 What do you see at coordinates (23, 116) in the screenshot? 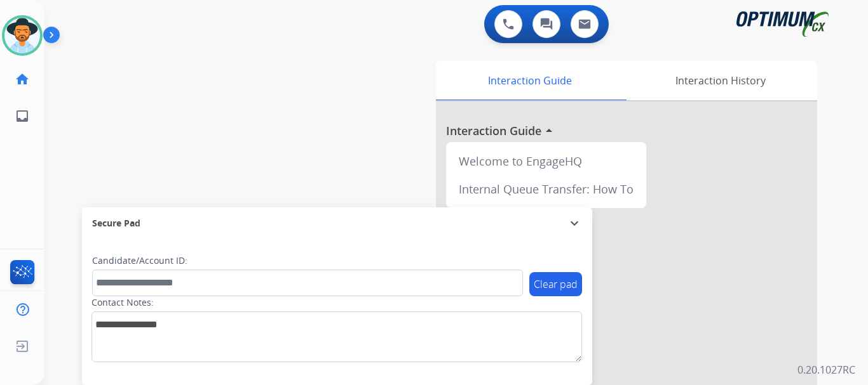
I see `mat-icon: inbox` at bounding box center [23, 116].